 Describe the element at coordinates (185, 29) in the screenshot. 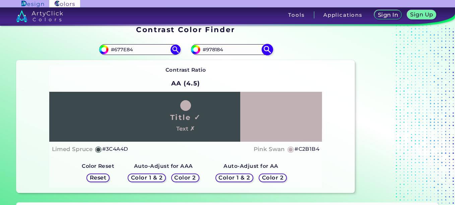

I see `h1: Contrast Color Finder` at that location.